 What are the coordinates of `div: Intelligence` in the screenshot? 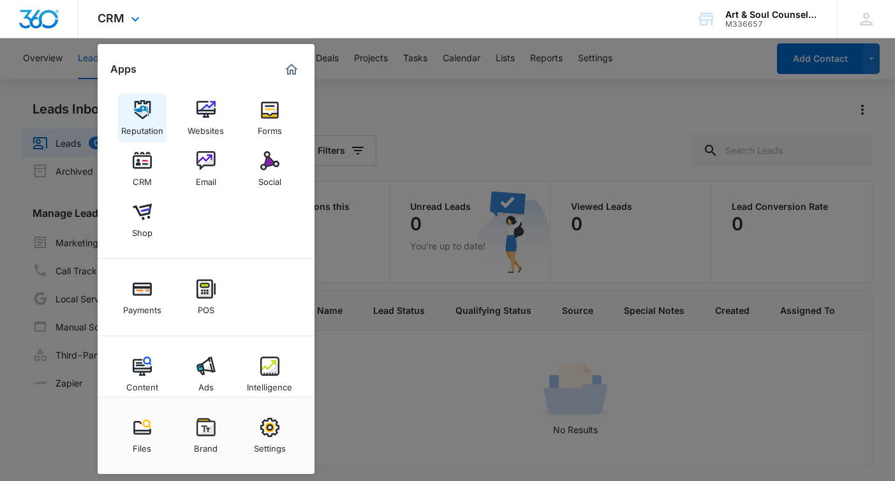 It's located at (269, 384).